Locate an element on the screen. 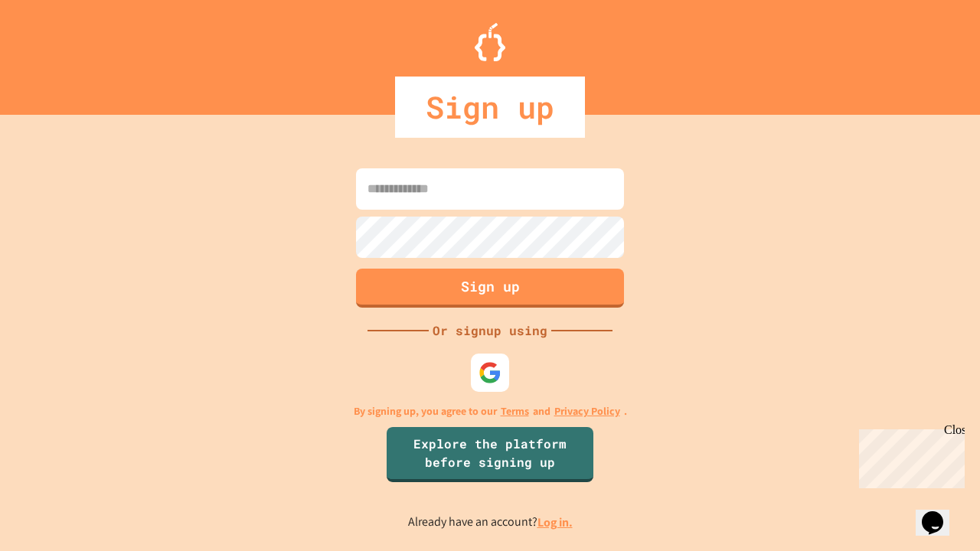  a: Privacy Policy is located at coordinates (587, 411).